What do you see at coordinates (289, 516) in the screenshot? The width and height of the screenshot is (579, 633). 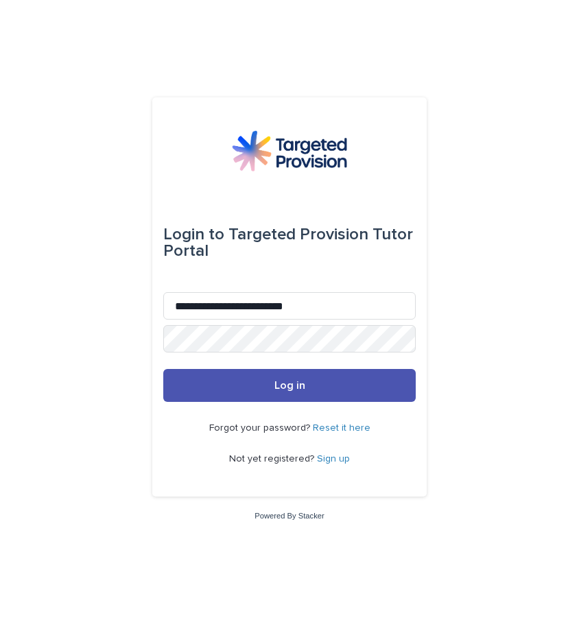 I see `a: Powered By Stacker` at bounding box center [289, 516].